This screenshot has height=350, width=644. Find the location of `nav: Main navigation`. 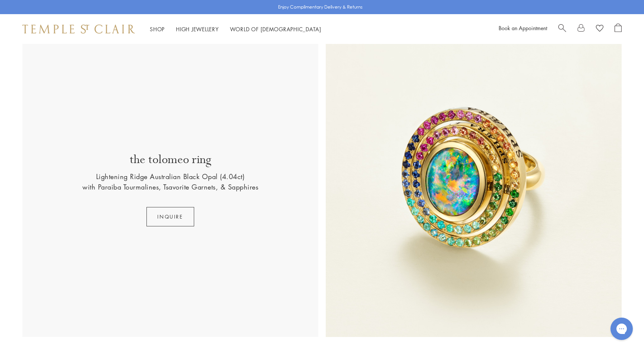

nav: Main navigation is located at coordinates (236, 29).